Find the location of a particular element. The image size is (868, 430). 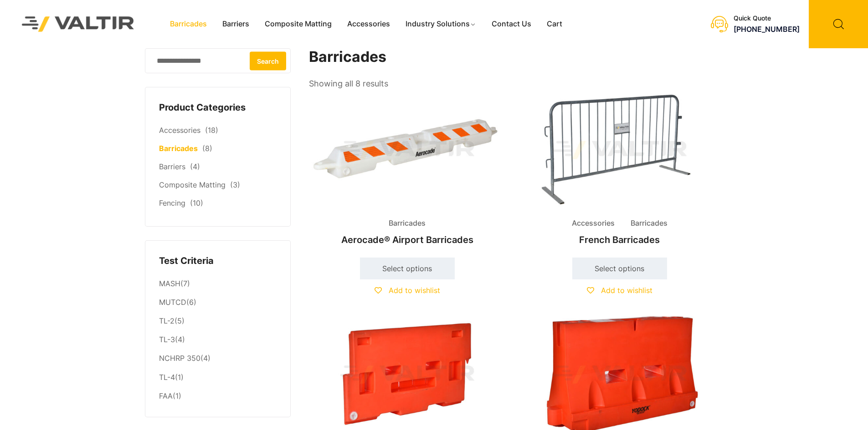

h4: Test Criteria is located at coordinates (218, 261).